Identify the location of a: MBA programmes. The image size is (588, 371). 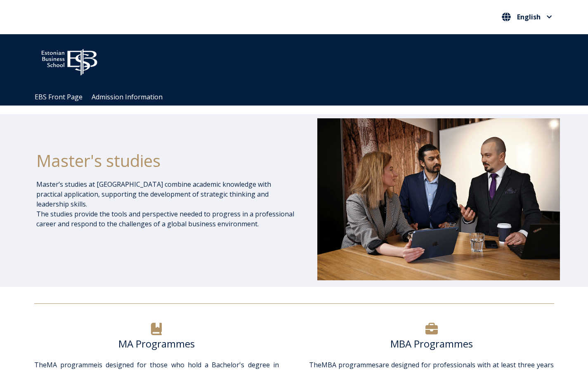
(350, 365).